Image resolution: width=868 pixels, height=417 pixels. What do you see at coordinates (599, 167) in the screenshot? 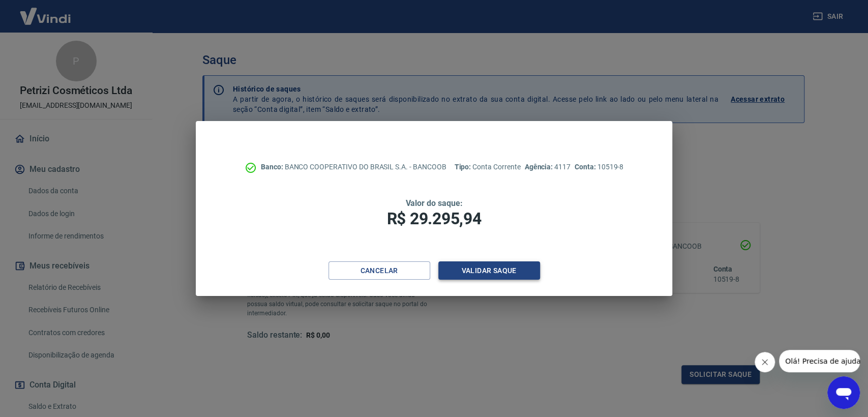
I see `p: 10519-8` at bounding box center [599, 167].